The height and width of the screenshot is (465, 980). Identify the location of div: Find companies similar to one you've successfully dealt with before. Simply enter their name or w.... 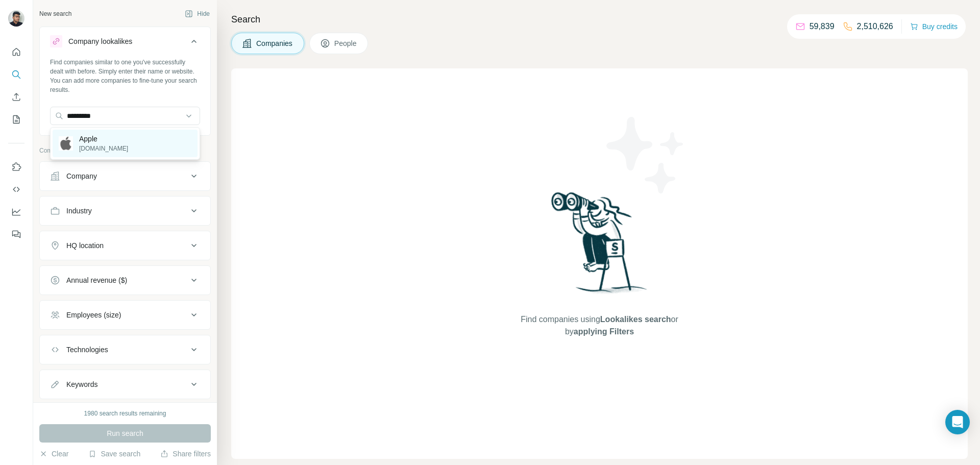
(125, 76).